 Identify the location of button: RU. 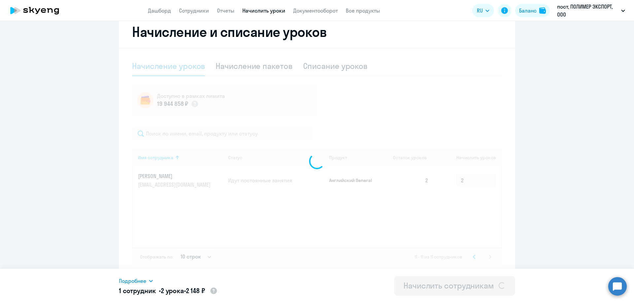
(483, 11).